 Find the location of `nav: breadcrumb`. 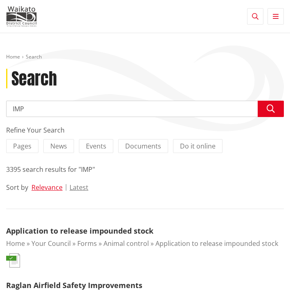

nav: breadcrumb is located at coordinates (145, 57).